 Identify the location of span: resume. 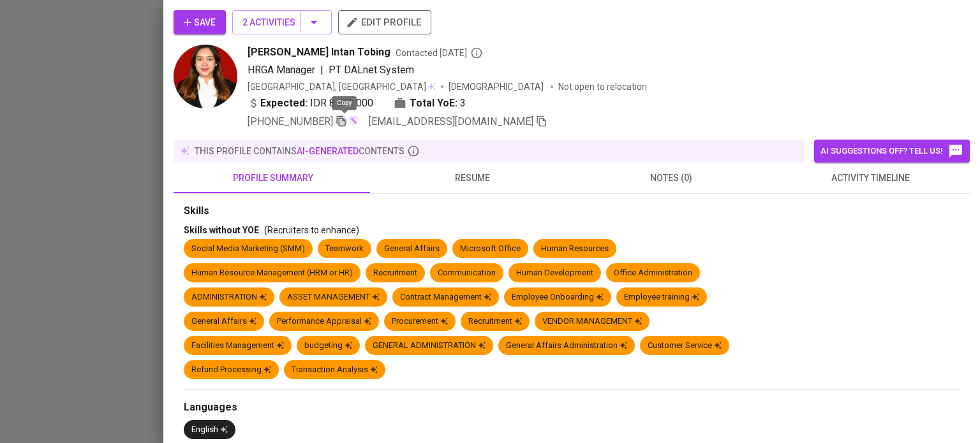
(472, 178).